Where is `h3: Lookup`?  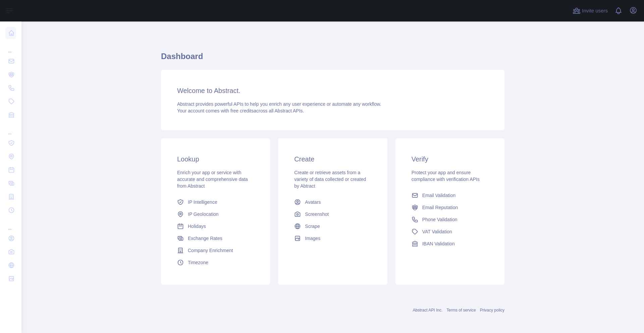 h3: Lookup is located at coordinates (215, 159).